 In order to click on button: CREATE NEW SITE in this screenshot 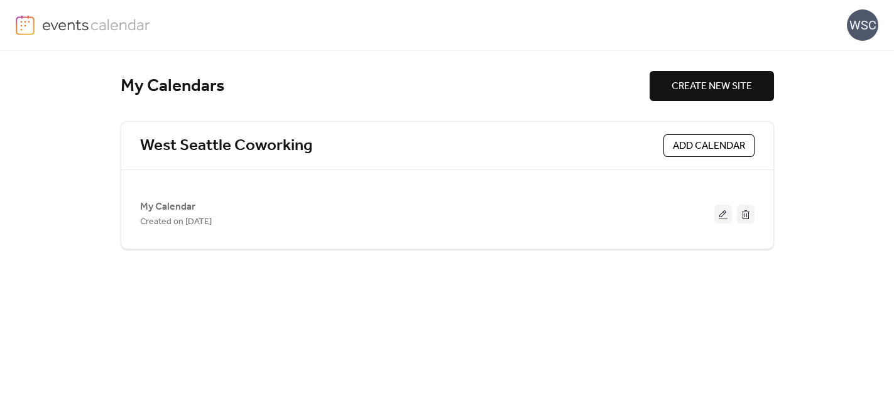, I will do `click(712, 86)`.